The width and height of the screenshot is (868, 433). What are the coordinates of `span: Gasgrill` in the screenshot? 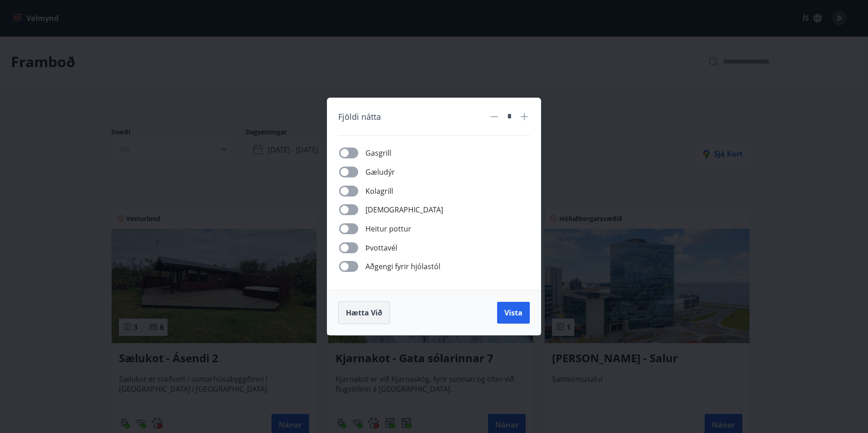 It's located at (378, 153).